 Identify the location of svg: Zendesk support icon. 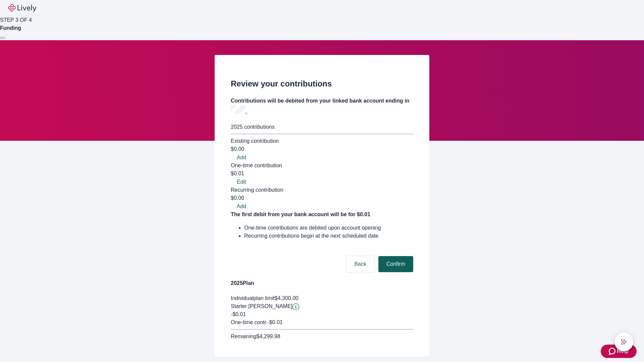
(613, 352).